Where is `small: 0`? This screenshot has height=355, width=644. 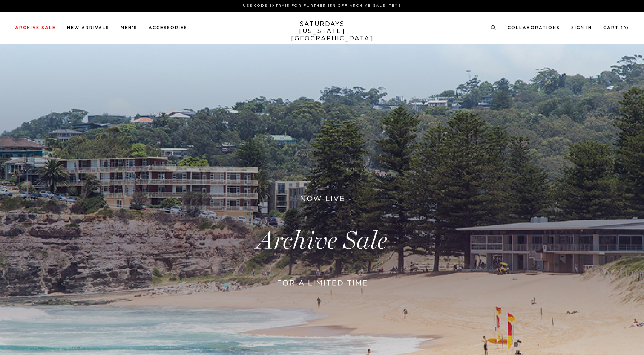
small: 0 is located at coordinates (625, 28).